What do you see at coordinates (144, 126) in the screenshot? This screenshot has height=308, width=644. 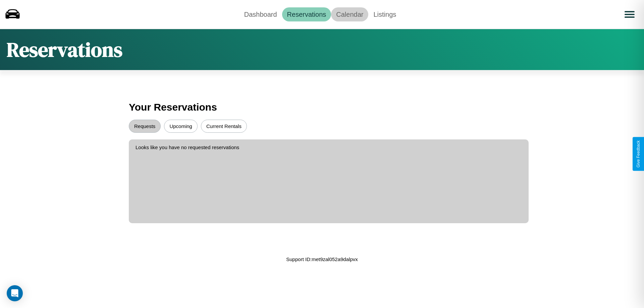 I see `button: Requests` at bounding box center [144, 126].